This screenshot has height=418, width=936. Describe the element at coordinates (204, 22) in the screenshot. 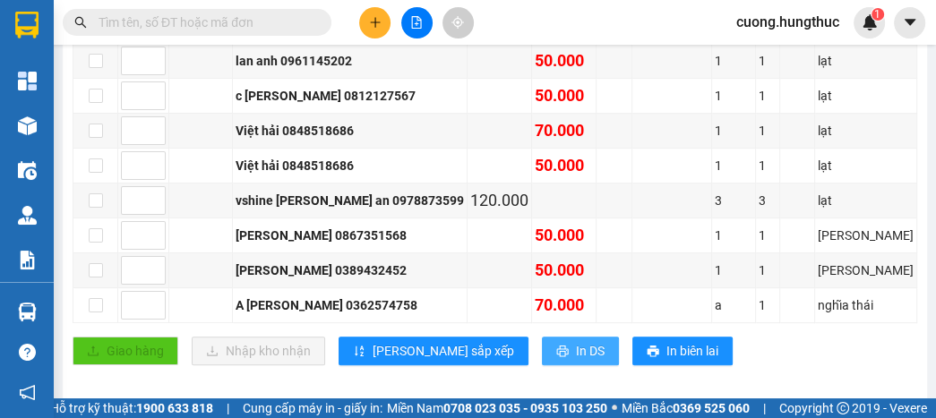

I see `input: Tìm tên, số ĐT hoặc mã đơn` at that location.